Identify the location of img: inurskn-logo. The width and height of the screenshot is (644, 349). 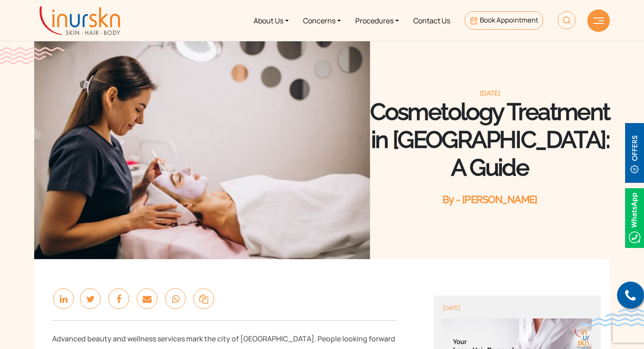
(80, 21).